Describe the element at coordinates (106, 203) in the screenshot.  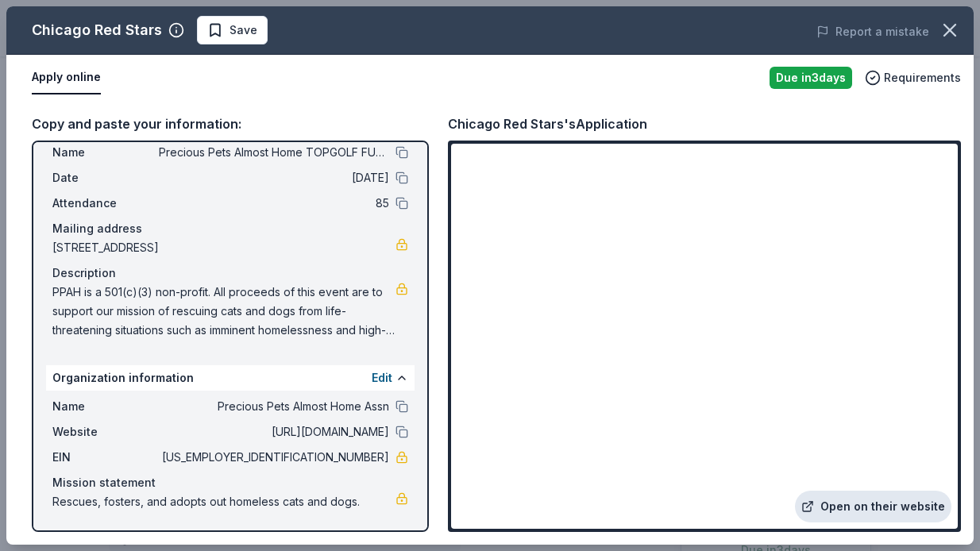
I see `span: Attendance` at that location.